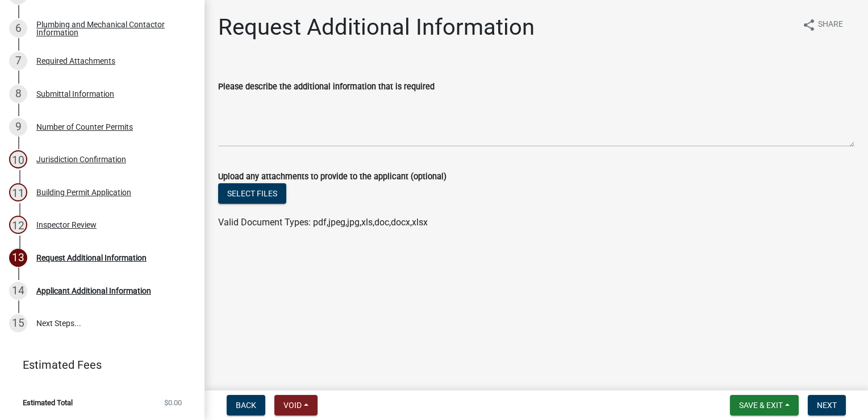  Describe the element at coordinates (18, 193) in the screenshot. I see `div: 11` at that location.